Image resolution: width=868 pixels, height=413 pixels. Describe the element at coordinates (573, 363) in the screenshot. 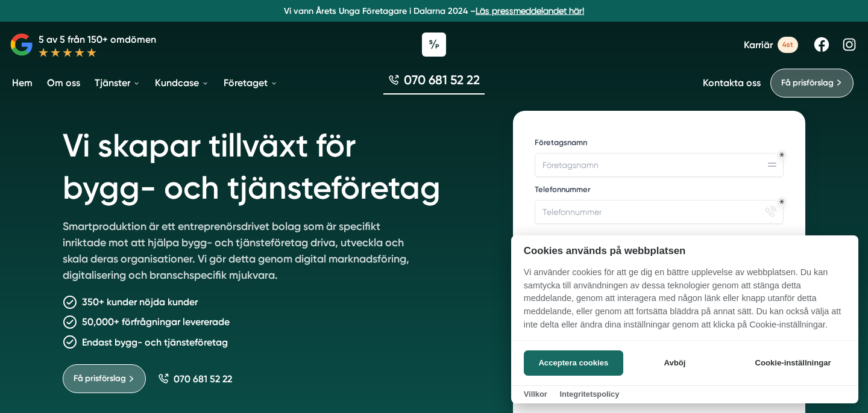

I see `button: Acceptera cookies` at that location.